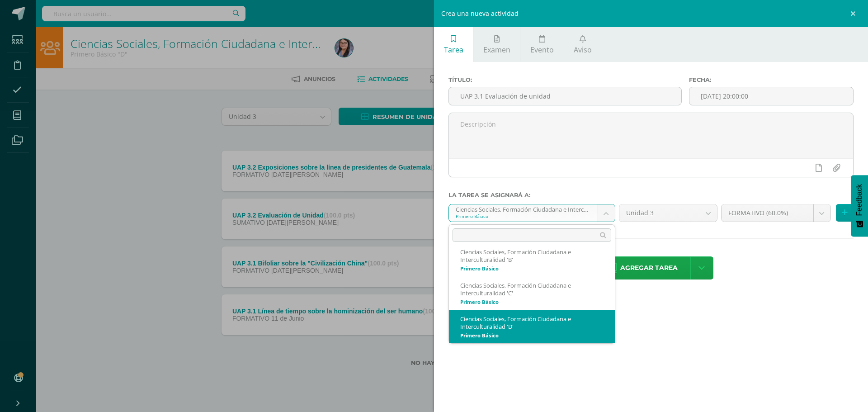 The image size is (868, 412). I want to click on div: Ciencias Sociales, Formación Ciudadana e Interculturalidad 'C', so click(532, 289).